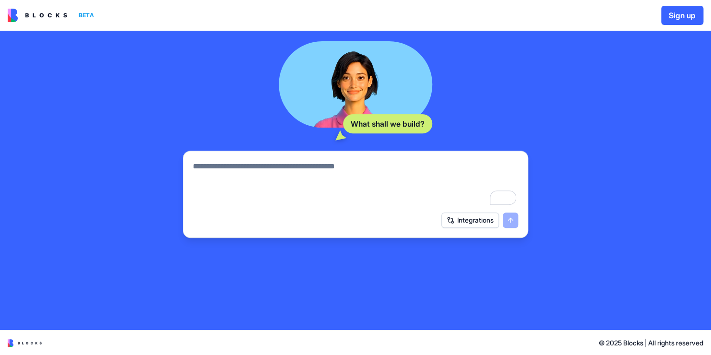  What do you see at coordinates (86, 15) in the screenshot?
I see `div: BETA` at bounding box center [86, 15].